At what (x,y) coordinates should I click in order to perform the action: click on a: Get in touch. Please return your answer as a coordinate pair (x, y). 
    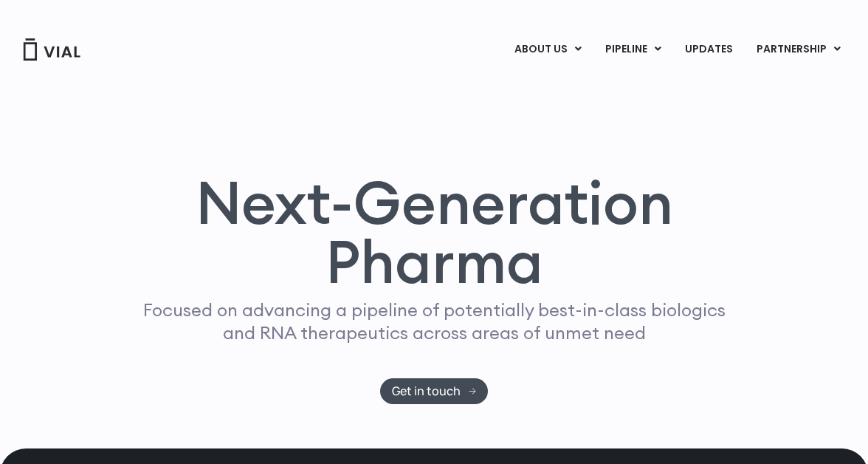
    Looking at the image, I should click on (434, 391).